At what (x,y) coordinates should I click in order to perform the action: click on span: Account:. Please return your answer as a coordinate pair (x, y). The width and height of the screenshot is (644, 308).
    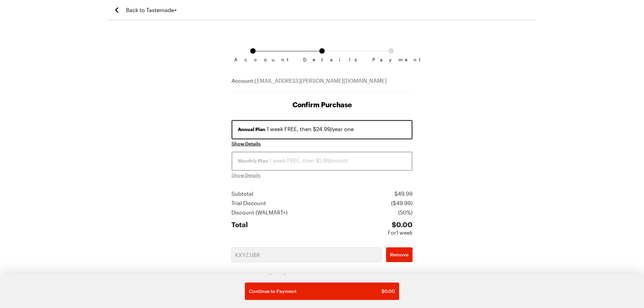
    Looking at the image, I should click on (243, 80).